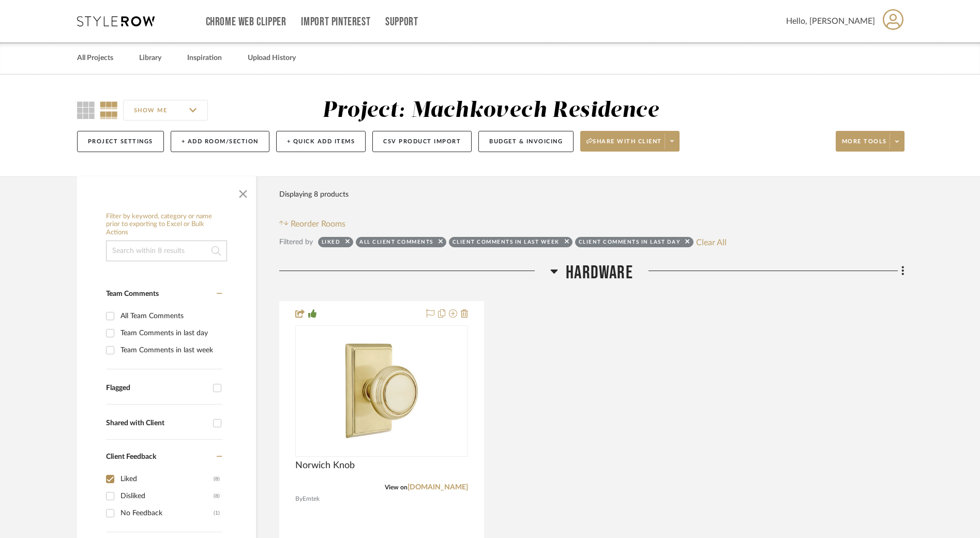 The height and width of the screenshot is (538, 980). I want to click on button: More tools, so click(870, 142).